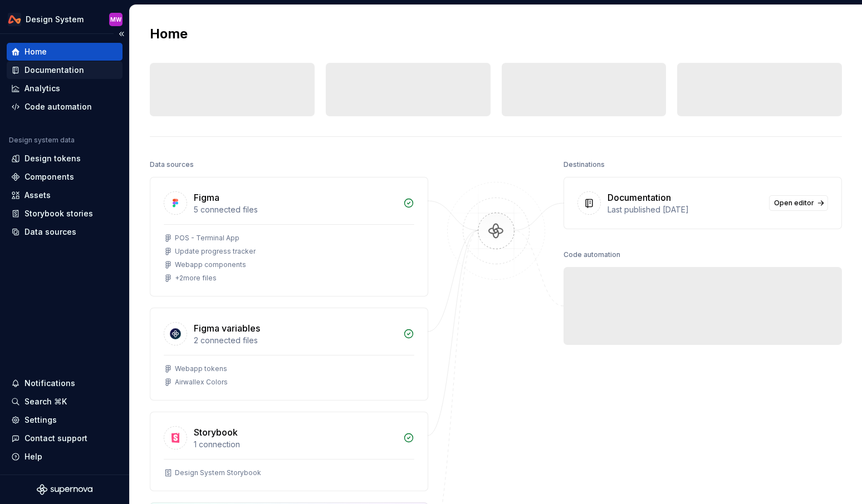 The width and height of the screenshot is (862, 504). Describe the element at coordinates (42, 89) in the screenshot. I see `div: Analytics` at that location.